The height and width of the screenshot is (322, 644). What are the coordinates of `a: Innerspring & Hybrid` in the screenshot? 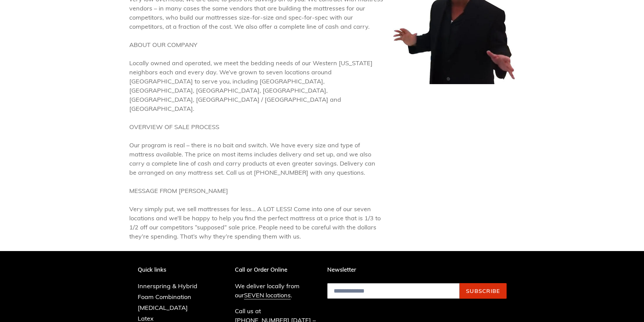 It's located at (168, 286).